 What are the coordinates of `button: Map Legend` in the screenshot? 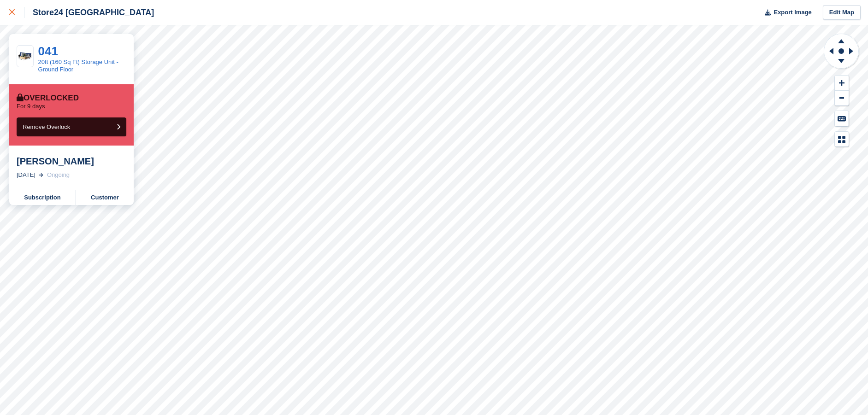 It's located at (842, 139).